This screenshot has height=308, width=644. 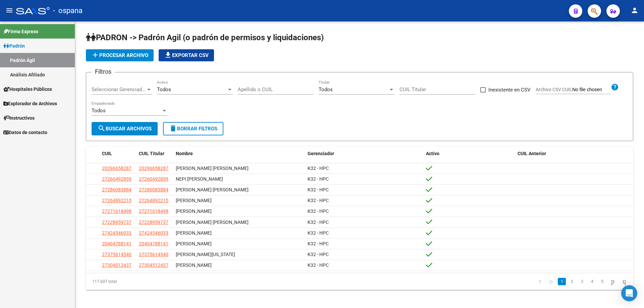 I want to click on a: 2, so click(x=572, y=281).